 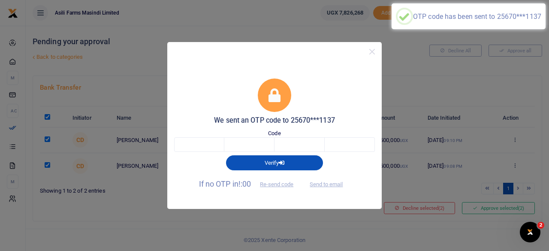 I want to click on span: 2, so click(x=541, y=225).